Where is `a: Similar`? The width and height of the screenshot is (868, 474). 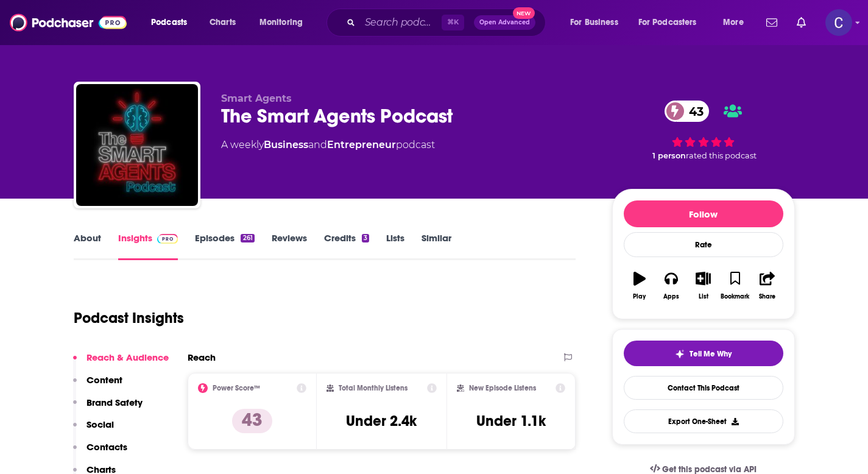 a: Similar is located at coordinates (436, 246).